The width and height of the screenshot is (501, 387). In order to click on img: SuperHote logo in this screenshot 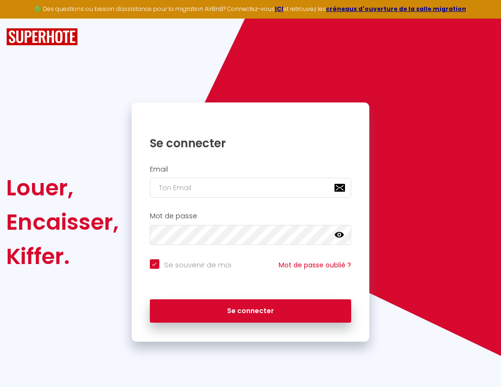, I will do `click(42, 37)`.